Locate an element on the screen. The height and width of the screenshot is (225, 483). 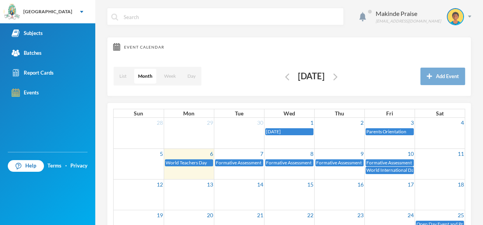
button: Add Event is located at coordinates (442, 76).